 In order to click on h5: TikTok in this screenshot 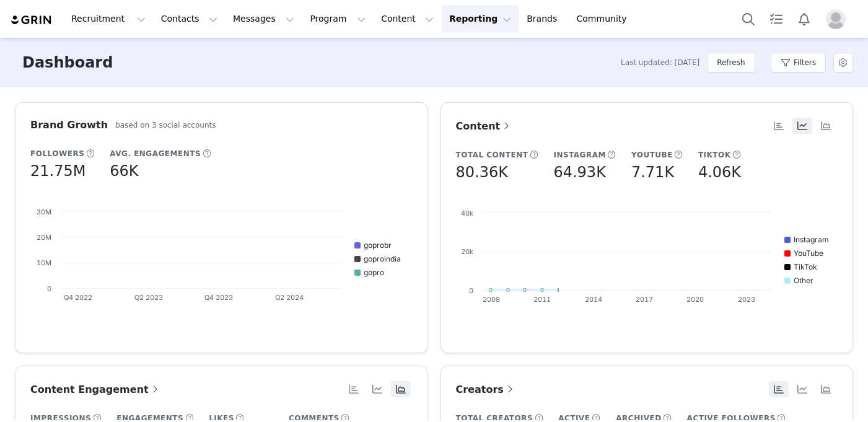, I will do `click(714, 155)`.